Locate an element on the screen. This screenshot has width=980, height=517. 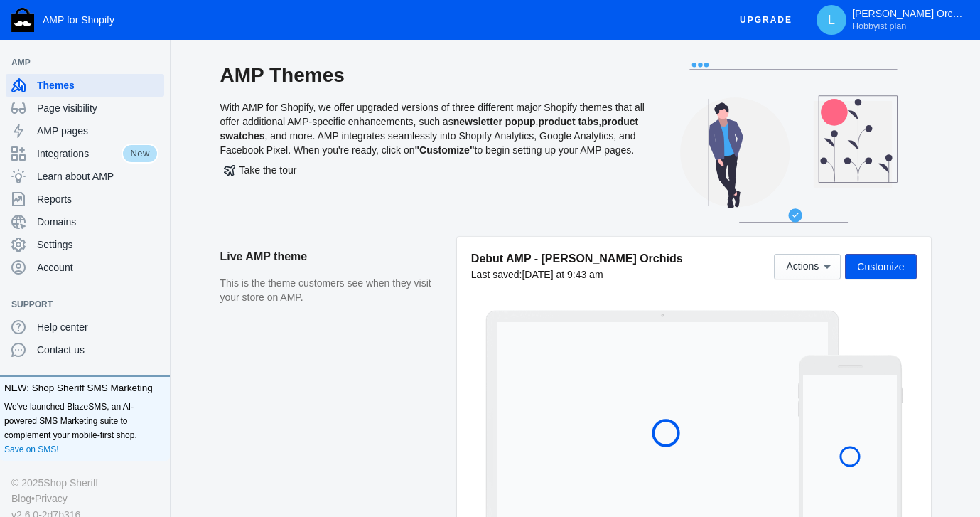
img: Shop Sheriff Logo is located at coordinates (23, 20).